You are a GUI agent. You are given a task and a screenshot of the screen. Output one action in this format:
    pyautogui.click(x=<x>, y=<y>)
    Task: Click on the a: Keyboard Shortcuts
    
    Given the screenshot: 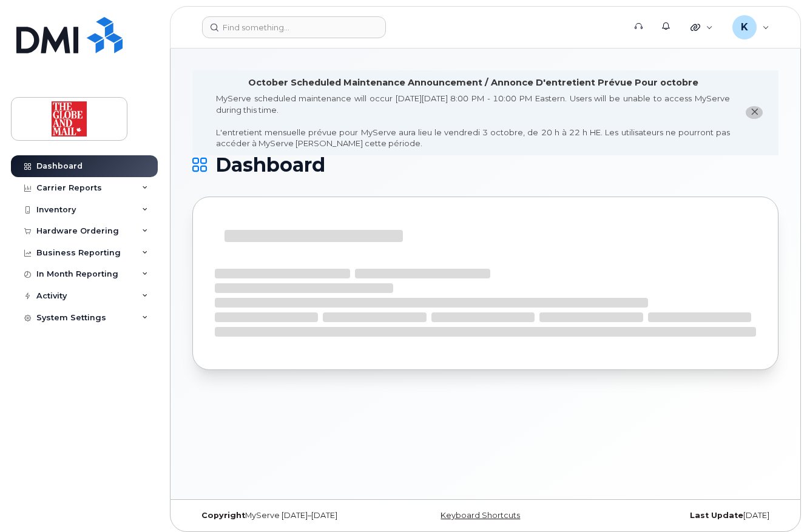 What is the action you would take?
    pyautogui.click(x=480, y=515)
    